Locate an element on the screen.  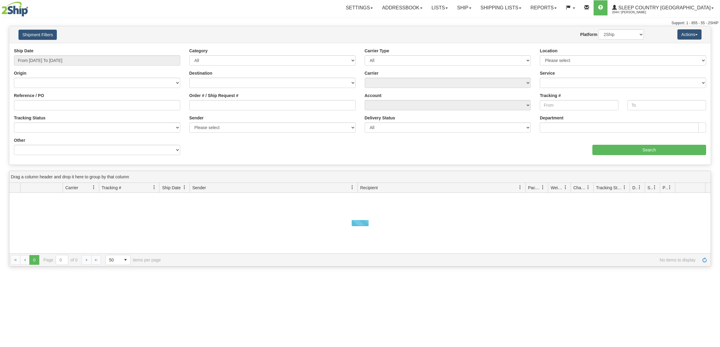
a: Weight filter column settings is located at coordinates (565, 187).